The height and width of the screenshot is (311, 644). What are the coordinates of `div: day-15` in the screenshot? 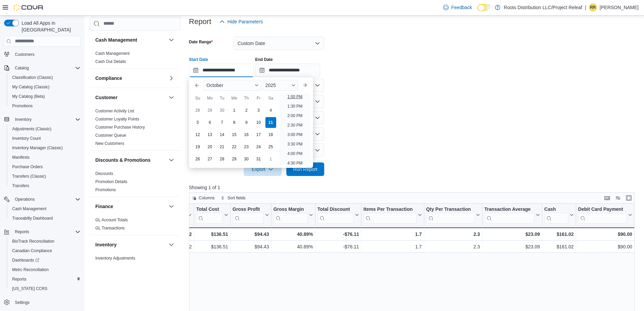 It's located at (234, 135).